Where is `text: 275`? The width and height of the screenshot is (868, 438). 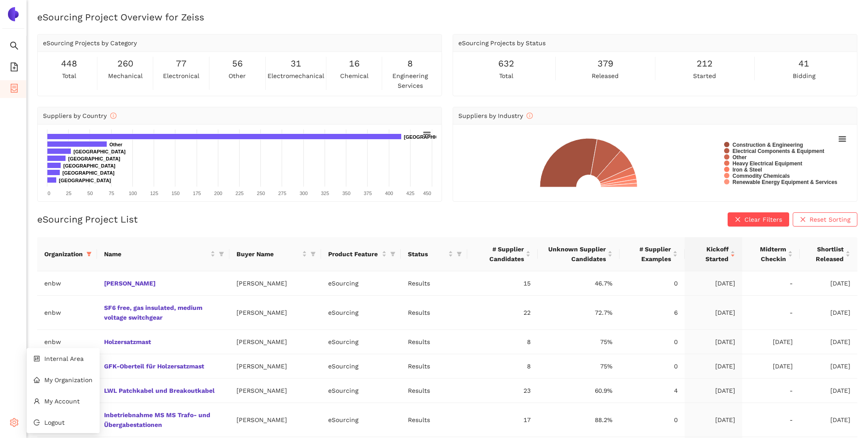
text: 275 is located at coordinates (282, 193).